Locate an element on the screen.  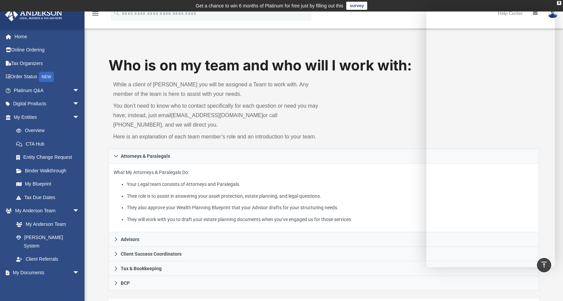
p: What My Attorneys & Paralegals Do: is located at coordinates (324, 196).